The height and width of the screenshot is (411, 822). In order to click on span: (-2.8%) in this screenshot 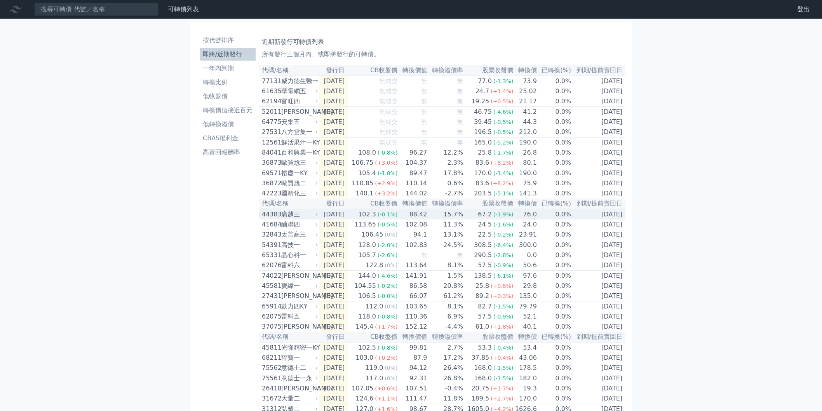, I will do `click(504, 255)`.